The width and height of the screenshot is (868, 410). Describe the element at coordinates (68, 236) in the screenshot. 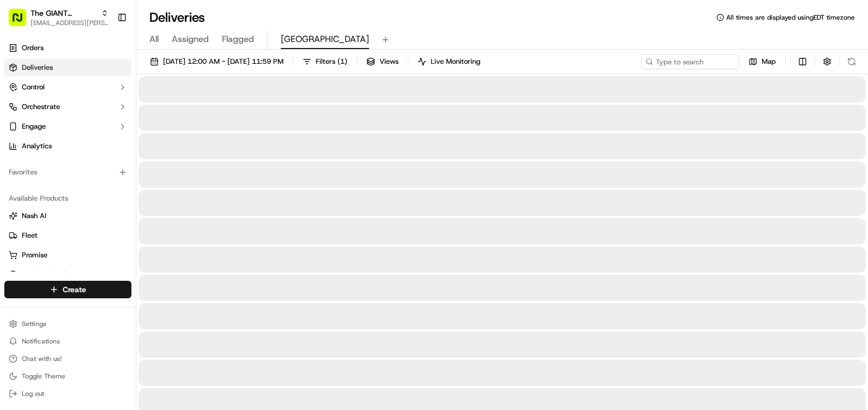

I see `a: Fleet` at that location.